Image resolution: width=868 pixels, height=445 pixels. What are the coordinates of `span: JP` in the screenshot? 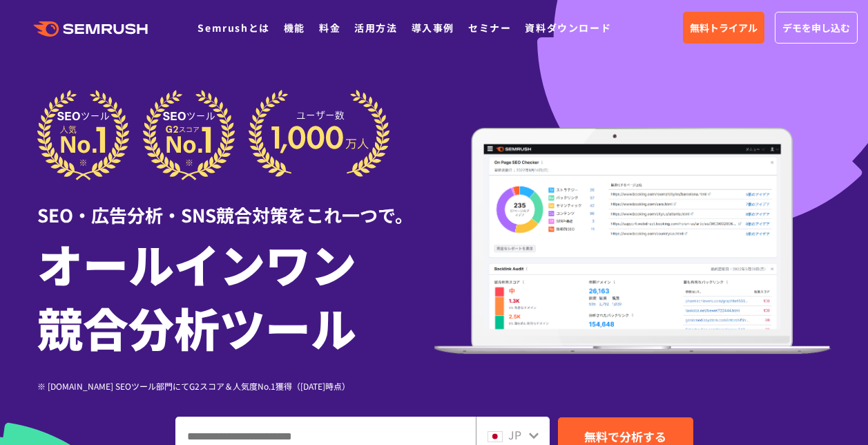 It's located at (514, 435).